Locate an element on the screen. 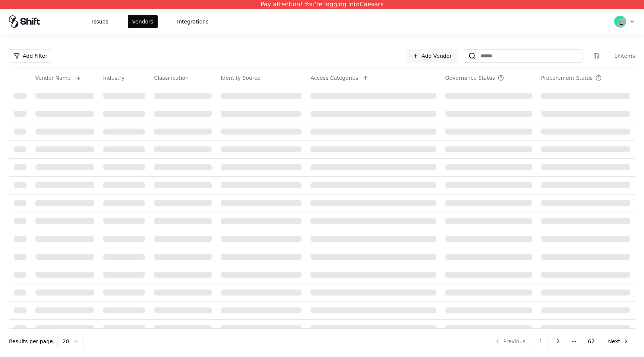  button: Issues is located at coordinates (100, 22).